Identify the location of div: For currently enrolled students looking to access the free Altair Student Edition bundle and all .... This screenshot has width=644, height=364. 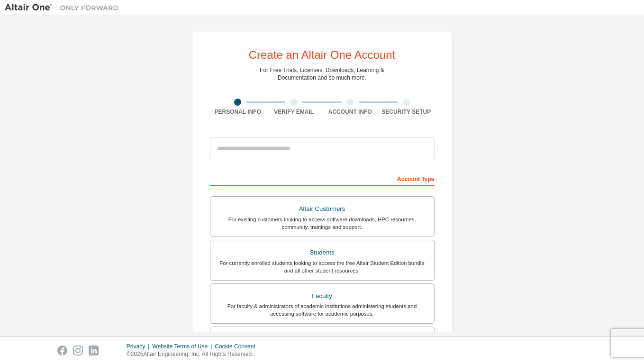
(322, 267).